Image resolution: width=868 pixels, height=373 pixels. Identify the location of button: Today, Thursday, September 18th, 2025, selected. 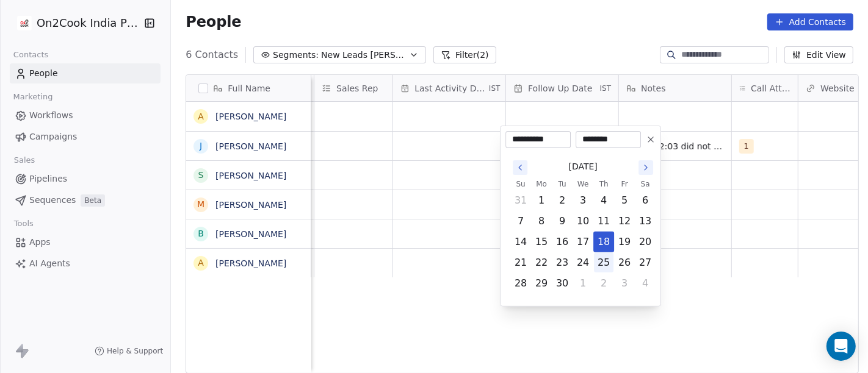
(603, 243).